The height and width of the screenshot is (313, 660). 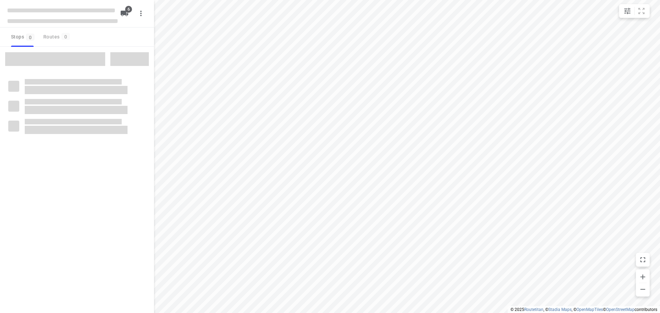 What do you see at coordinates (584, 310) in the screenshot?
I see `li: © 2025 , © , © © contributors` at bounding box center [584, 310].